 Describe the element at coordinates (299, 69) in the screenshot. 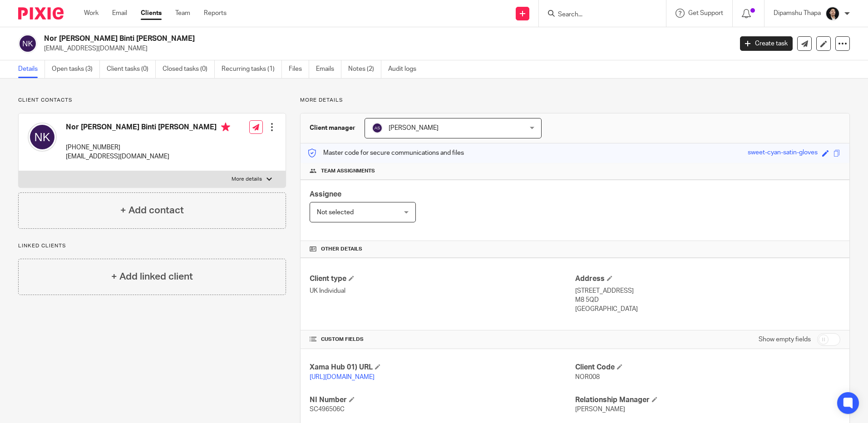

I see `a: Files` at that location.